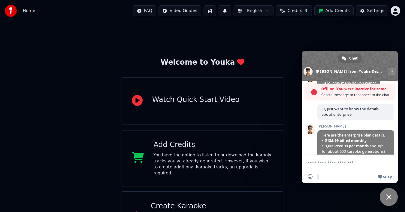  I want to click on button: Add Credits, so click(334, 11).